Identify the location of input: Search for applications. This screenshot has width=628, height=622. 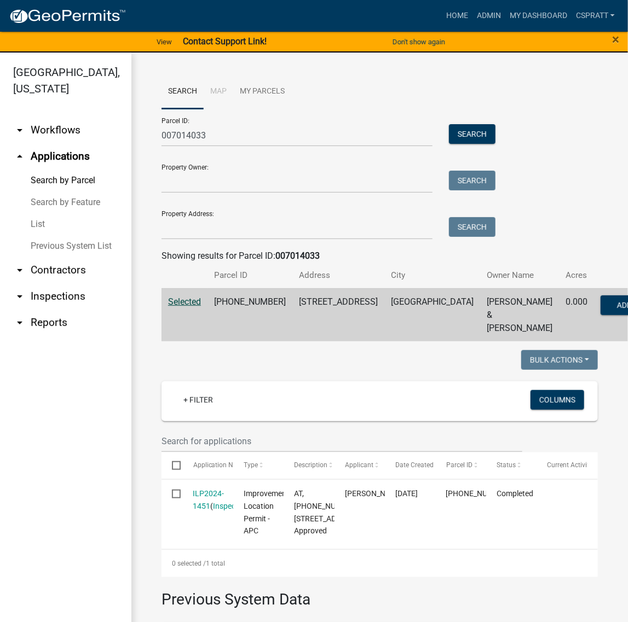
(342, 441).